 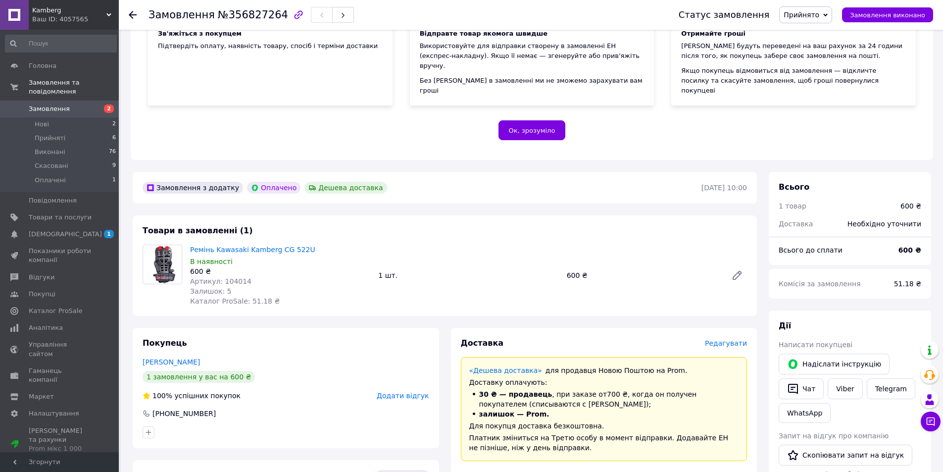 I want to click on span: Товари та послуги, so click(x=60, y=217).